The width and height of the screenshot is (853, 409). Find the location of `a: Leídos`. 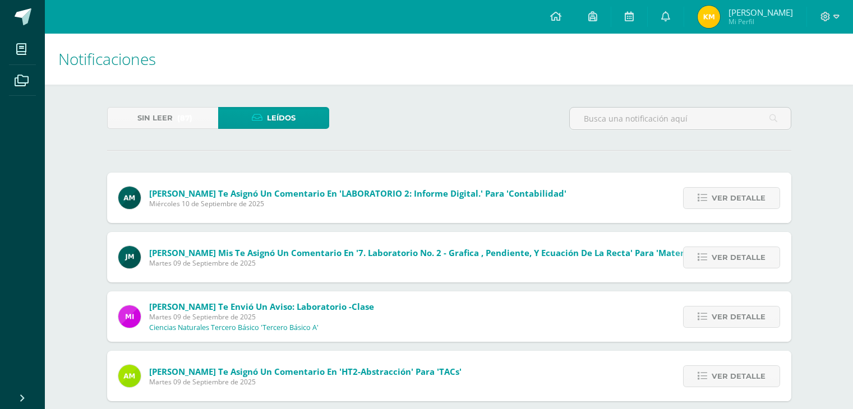

a: Leídos is located at coordinates (274, 118).